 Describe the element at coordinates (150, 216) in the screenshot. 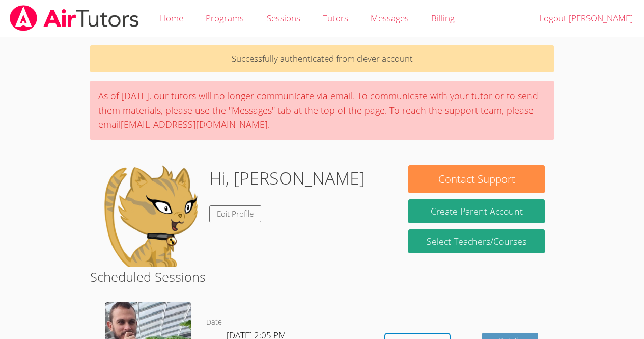

I see `img: default.png` at that location.